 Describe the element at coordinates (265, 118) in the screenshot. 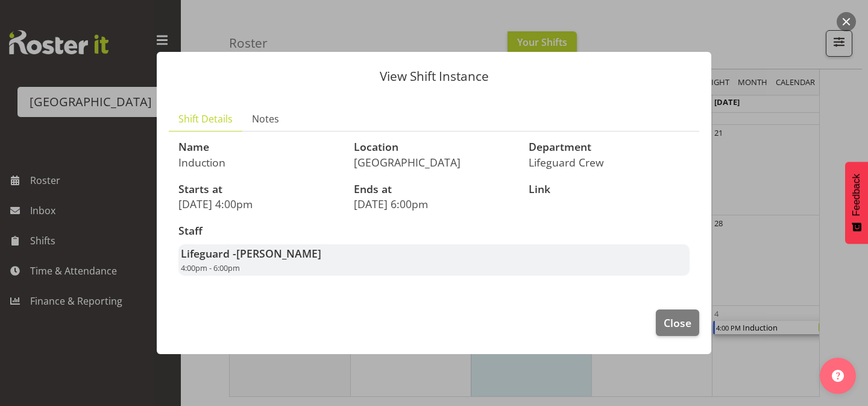

I see `span: Notes` at that location.